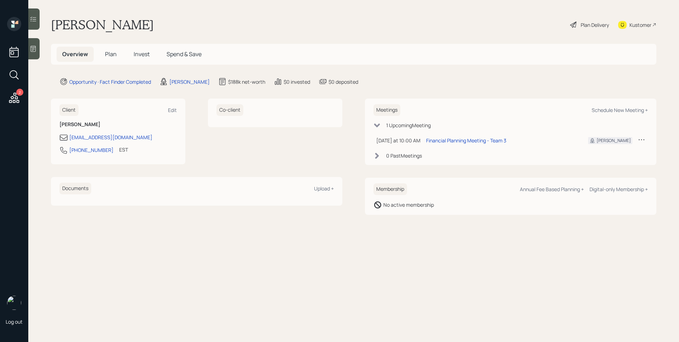 This screenshot has height=342, width=679. I want to click on div: $0 deposited, so click(344, 82).